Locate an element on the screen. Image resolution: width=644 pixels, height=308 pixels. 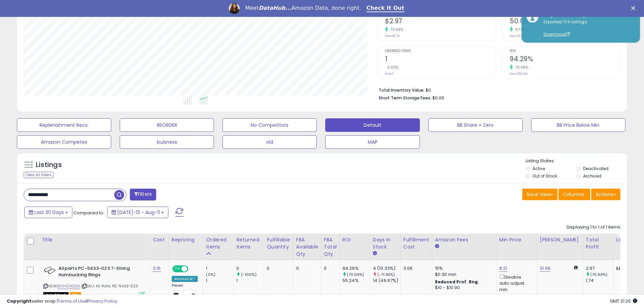
small: Days In Stock. is located at coordinates (375, 254).